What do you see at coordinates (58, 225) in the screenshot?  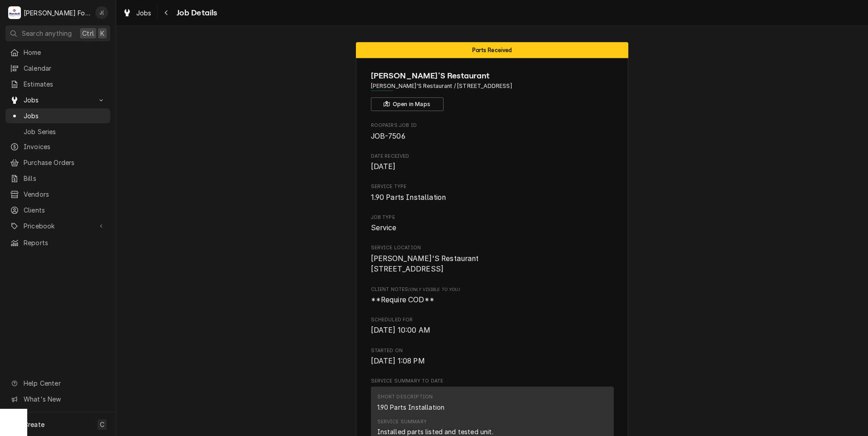 I see `a: Go to Pricebook` at bounding box center [58, 225].